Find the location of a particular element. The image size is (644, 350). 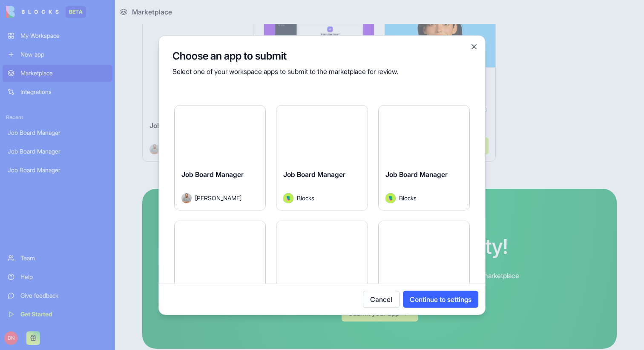

p: Select one of your workspace apps to submit to the marketplace for review. is located at coordinates (322, 71).